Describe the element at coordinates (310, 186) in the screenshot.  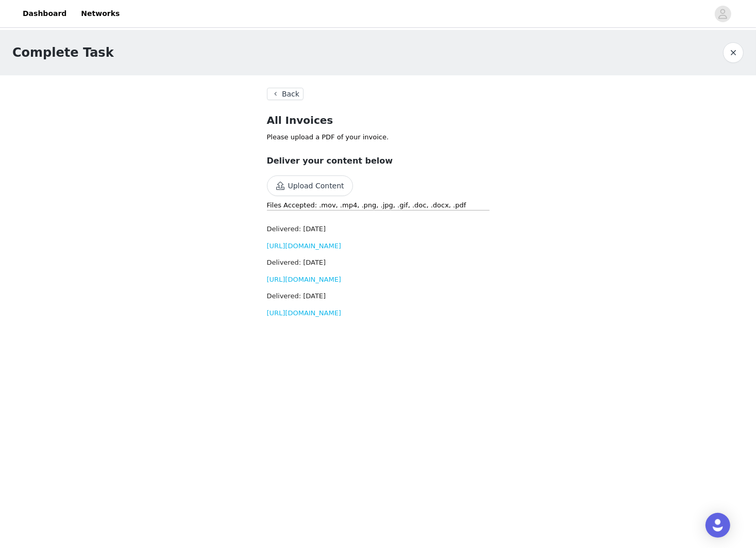
I see `span: Upload Content` at that location.